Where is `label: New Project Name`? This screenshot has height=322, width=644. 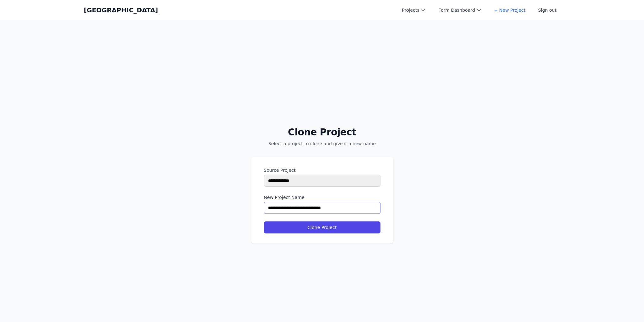 label: New Project Name is located at coordinates (322, 197).